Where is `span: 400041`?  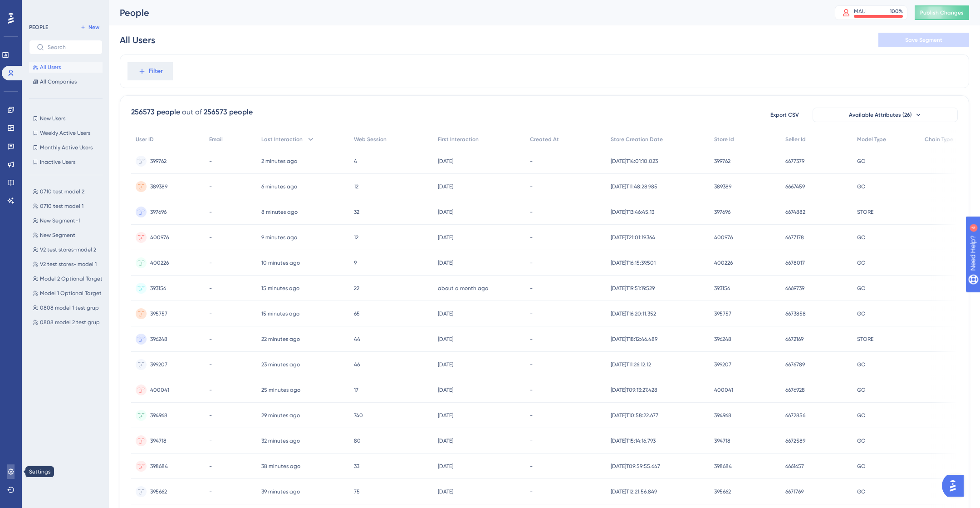 span: 400041 is located at coordinates (723, 389).